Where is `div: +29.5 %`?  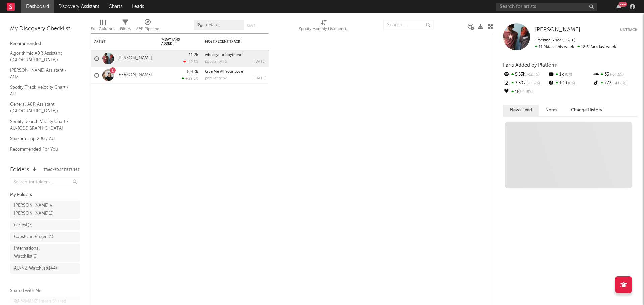
div: +29.5 % is located at coordinates (190, 78).